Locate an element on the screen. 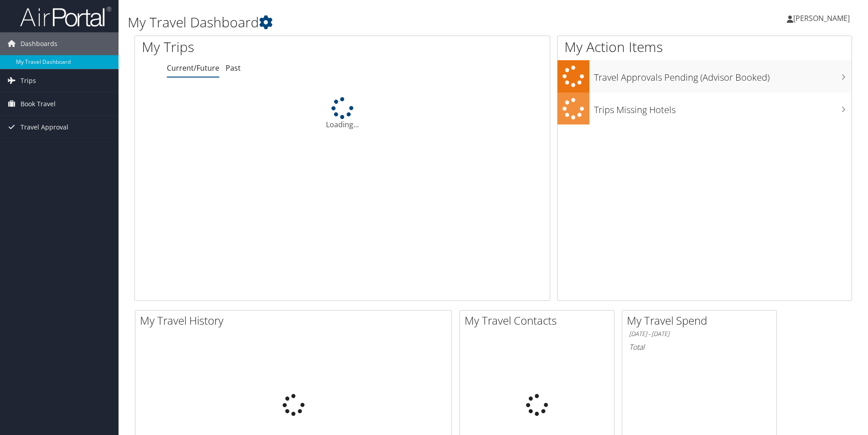 This screenshot has height=435, width=868. a: Current/Future is located at coordinates (193, 68).